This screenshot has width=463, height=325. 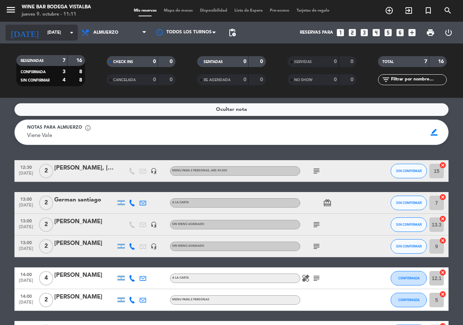 I want to click on input: Filtrar por nombre..., so click(x=418, y=80).